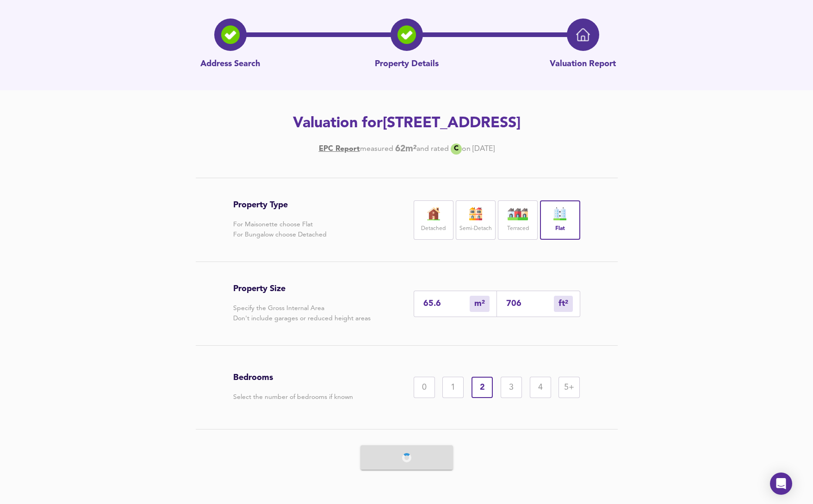 The height and width of the screenshot is (504, 813). I want to click on img: flat-icon, so click(560, 214).